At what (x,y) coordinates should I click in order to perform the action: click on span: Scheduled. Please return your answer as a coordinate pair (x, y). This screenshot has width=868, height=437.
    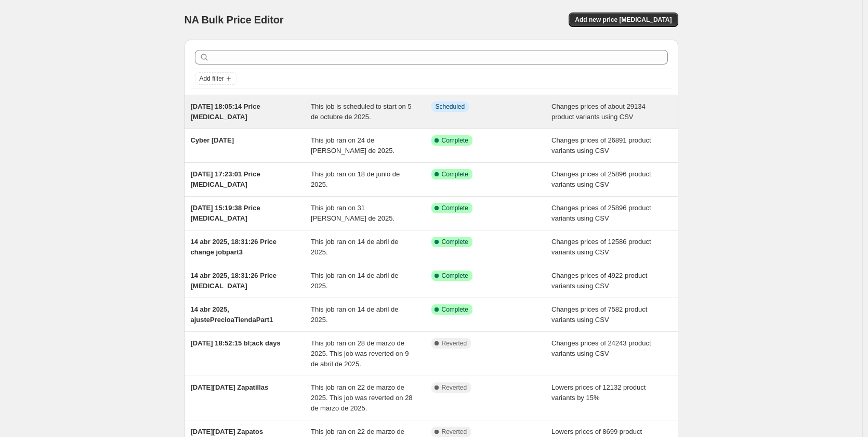
    Looking at the image, I should click on (450, 107).